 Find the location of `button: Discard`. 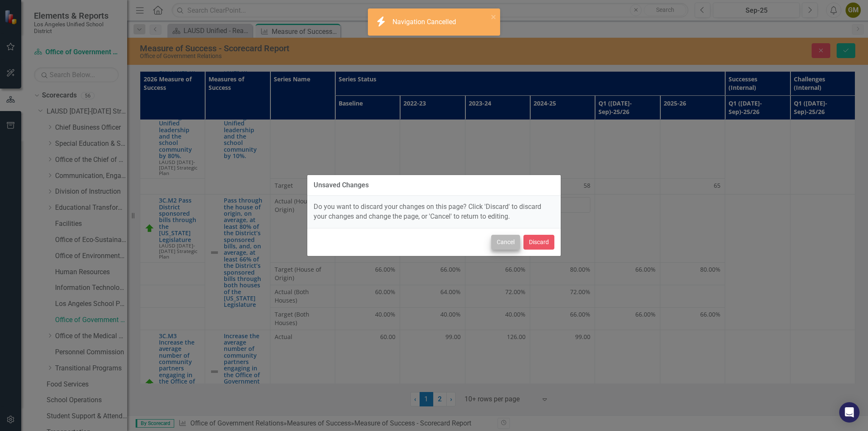

button: Discard is located at coordinates (539, 241).